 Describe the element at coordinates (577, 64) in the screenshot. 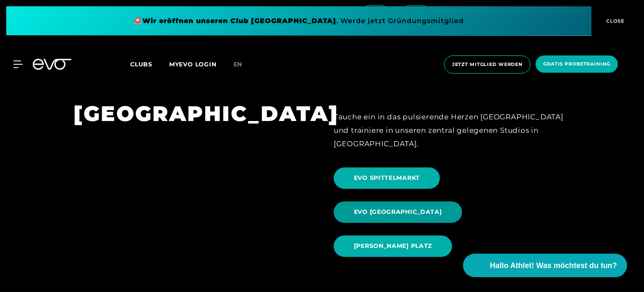

I see `span: Gratis Probetraining` at that location.